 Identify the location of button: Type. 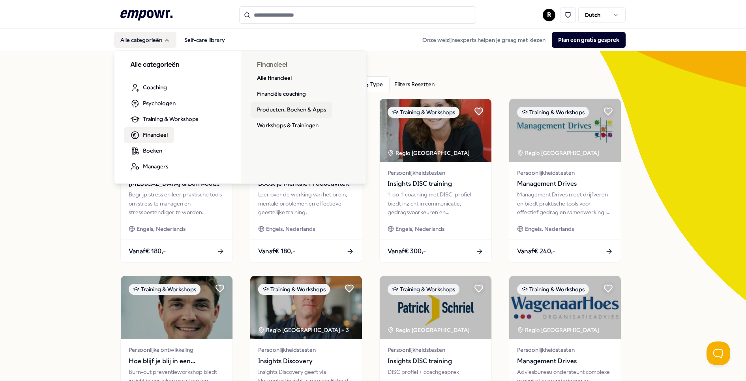
(373, 84).